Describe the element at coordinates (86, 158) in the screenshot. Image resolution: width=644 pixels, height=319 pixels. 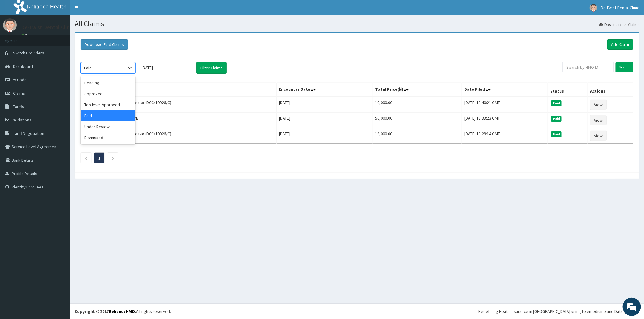
I see `a: Previous page` at that location.